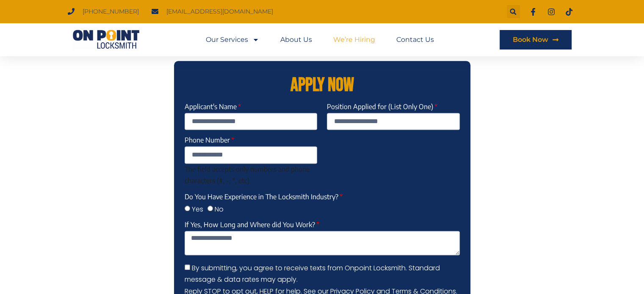 This screenshot has height=294, width=644. Describe the element at coordinates (322, 85) in the screenshot. I see `h2: apply NOW` at that location.